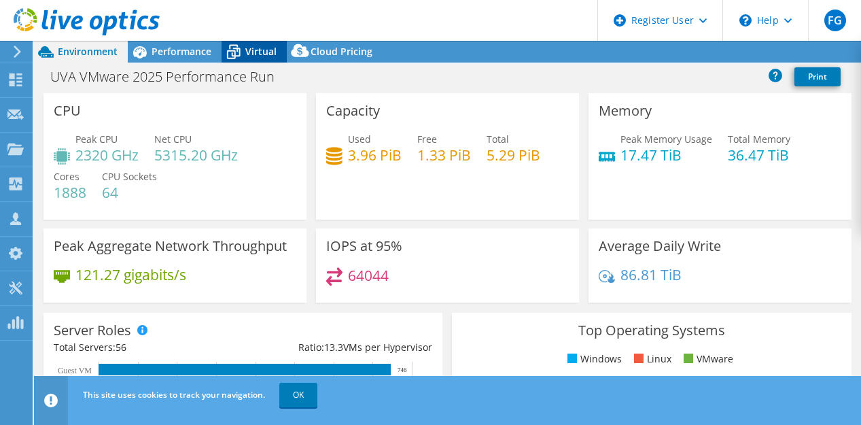 Image resolution: width=861 pixels, height=425 pixels. What do you see at coordinates (817, 77) in the screenshot?
I see `a: Print` at bounding box center [817, 77].